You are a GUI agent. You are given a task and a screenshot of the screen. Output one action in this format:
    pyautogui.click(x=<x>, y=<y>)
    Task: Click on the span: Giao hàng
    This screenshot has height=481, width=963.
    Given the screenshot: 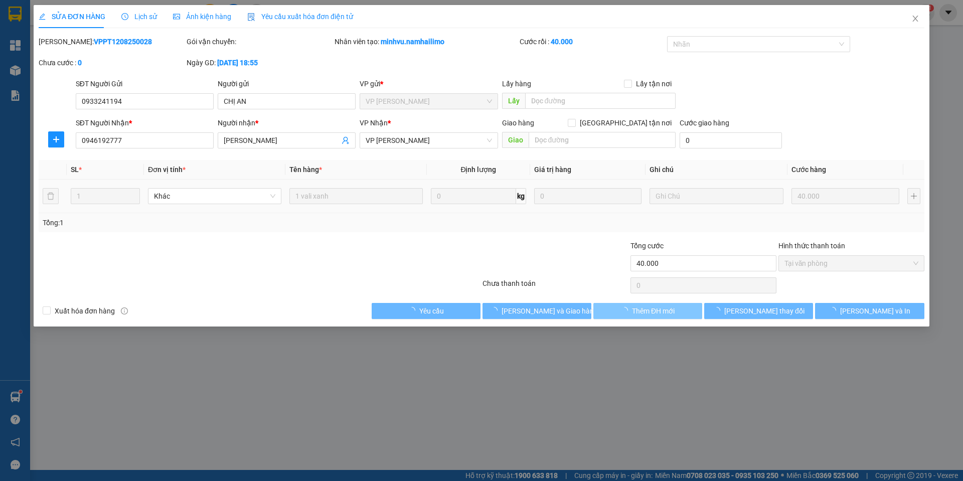 What is the action you would take?
    pyautogui.click(x=518, y=123)
    